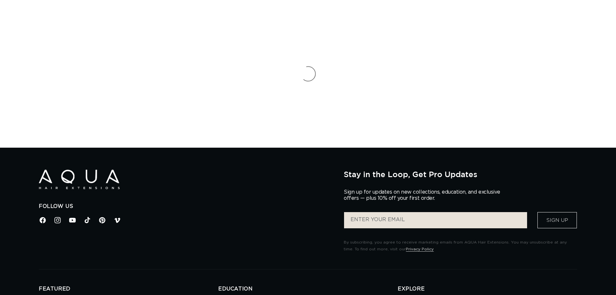  I want to click on h2: EDUCATION, so click(308, 289).